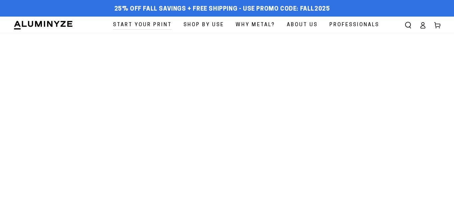 This screenshot has height=213, width=454. Describe the element at coordinates (204, 25) in the screenshot. I see `span: Shop By Use` at that location.